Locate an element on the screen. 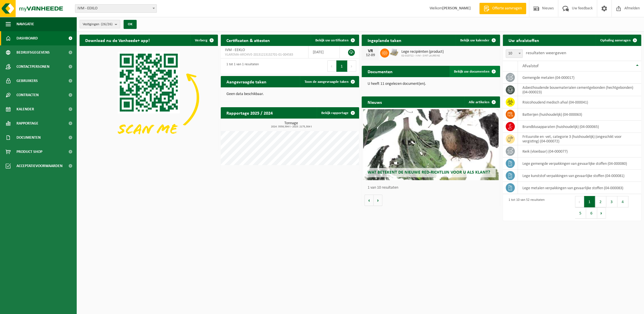 The height and width of the screenshot is (314, 644). div: VR is located at coordinates (370, 51).